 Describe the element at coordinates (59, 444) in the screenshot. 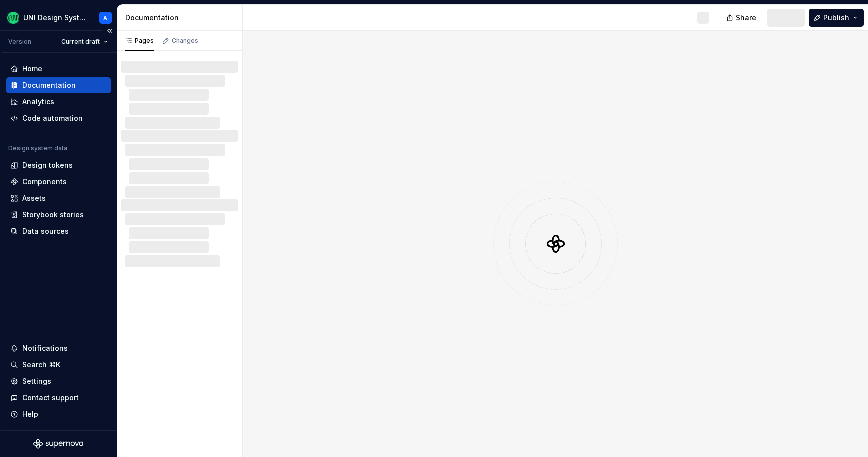

I see `svg: Supernova Logo` at that location.